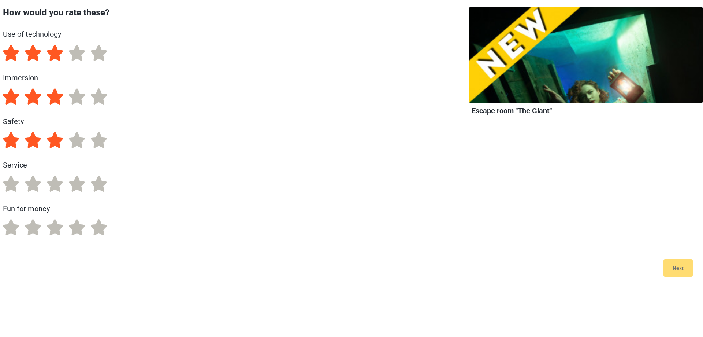 Image resolution: width=703 pixels, height=337 pixels. What do you see at coordinates (15, 165) in the screenshot?
I see `span: Service` at bounding box center [15, 165].